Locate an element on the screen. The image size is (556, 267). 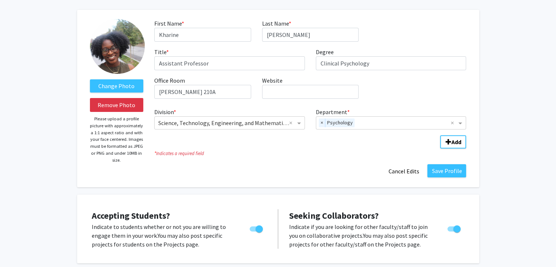
b: Add is located at coordinates (456, 142).